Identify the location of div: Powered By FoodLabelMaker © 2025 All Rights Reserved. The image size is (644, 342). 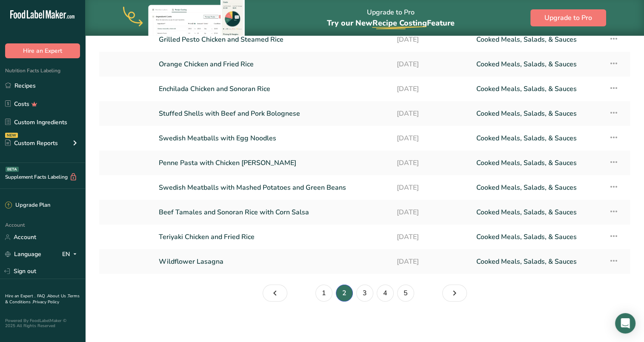
(43, 323).